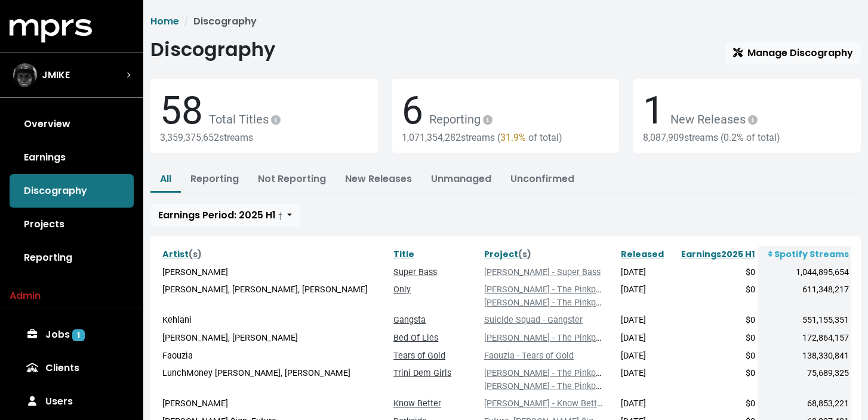  I want to click on td: Kehlani, so click(275, 320).